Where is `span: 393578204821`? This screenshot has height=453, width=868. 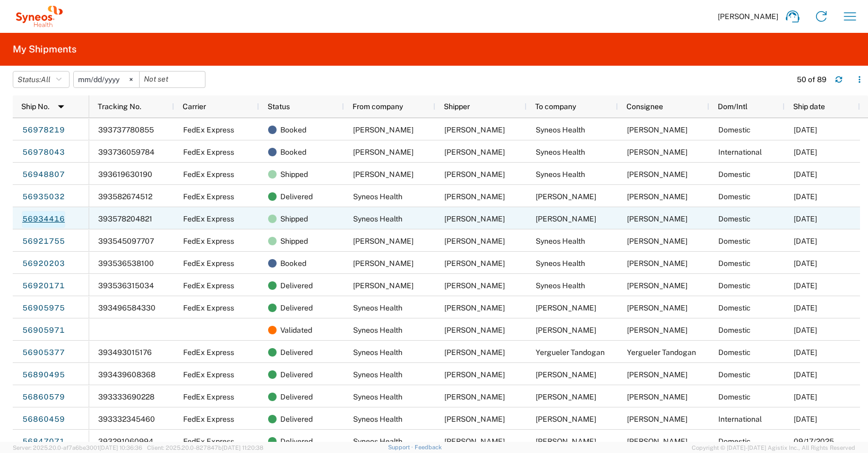 span: 393578204821 is located at coordinates (126, 219).